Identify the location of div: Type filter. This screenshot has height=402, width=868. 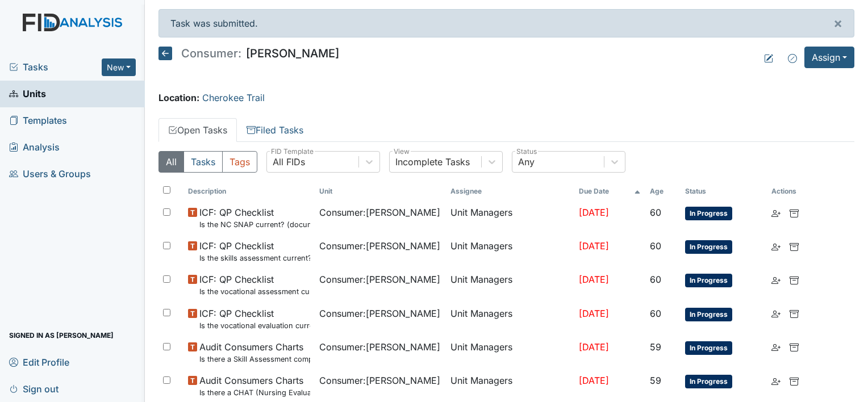
(208, 162).